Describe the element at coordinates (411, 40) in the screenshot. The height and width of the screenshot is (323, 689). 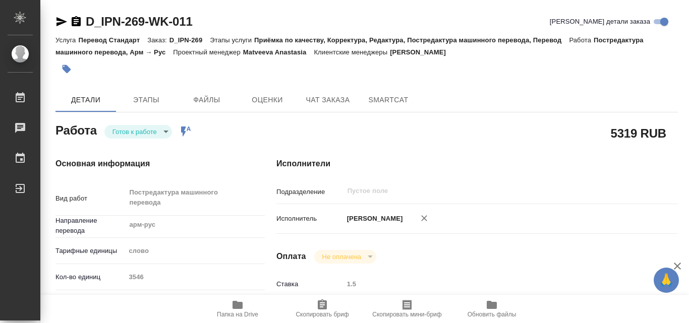
I see `p: Приёмка по качеству, Корректура, Редактура, Постредактура машинного перевода, Перевод` at that location.